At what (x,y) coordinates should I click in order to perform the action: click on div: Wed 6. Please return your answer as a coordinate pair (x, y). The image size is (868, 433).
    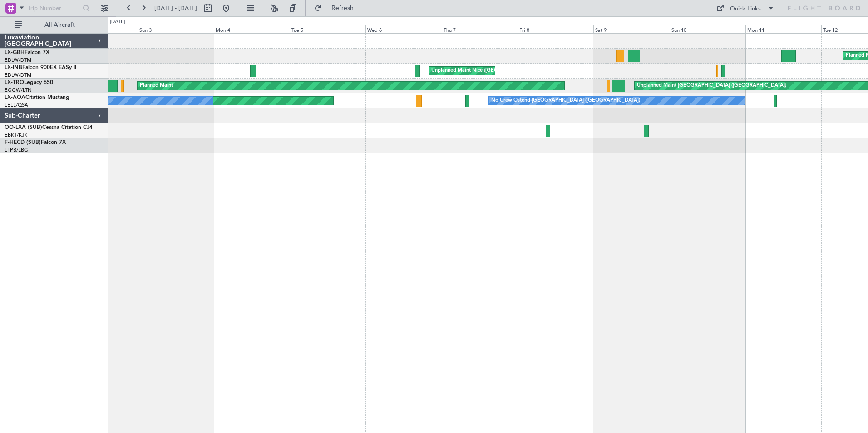
    Looking at the image, I should click on (403, 29).